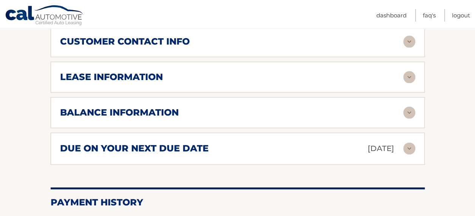 This screenshot has width=475, height=216. What do you see at coordinates (392, 15) in the screenshot?
I see `a: Dashboard` at bounding box center [392, 15].